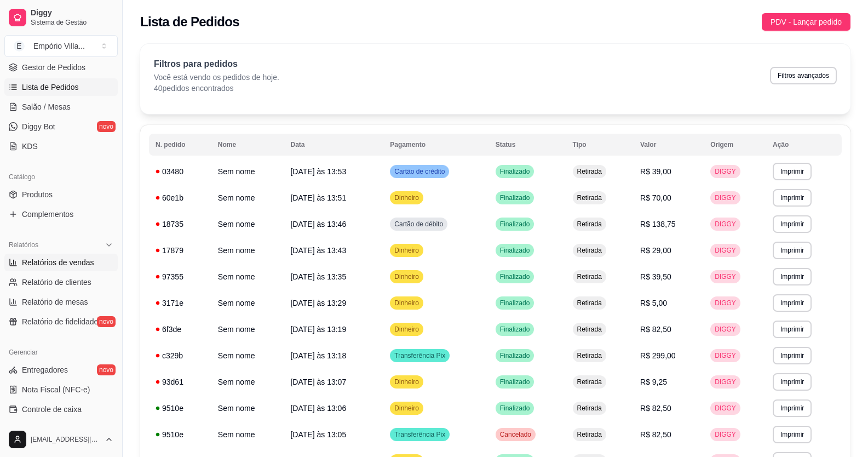 The height and width of the screenshot is (457, 868). I want to click on a: Gestor de Pedidos, so click(61, 68).